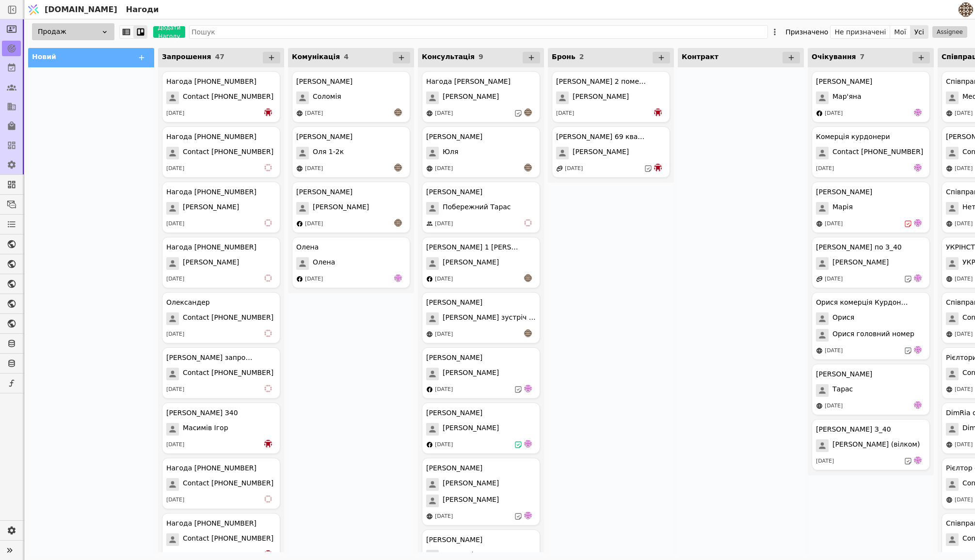 This screenshot has height=560, width=975. I want to click on span: Тарас, so click(843, 390).